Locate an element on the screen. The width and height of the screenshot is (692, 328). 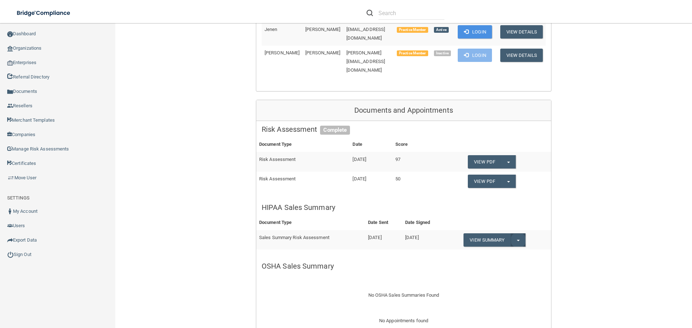
img: ic_reseller.de258add.png is located at coordinates (10, 106).